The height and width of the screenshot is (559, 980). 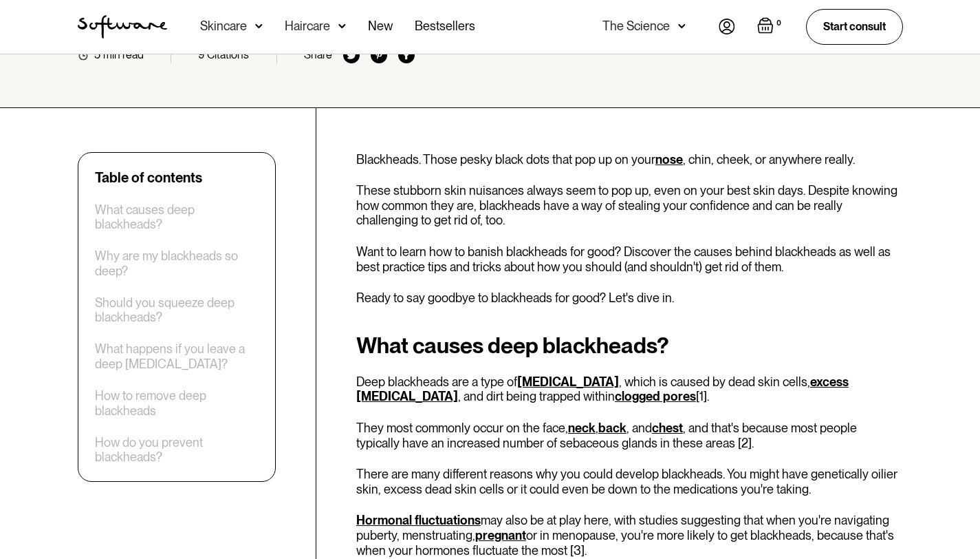 I want to click on a: What causes deep blackheads?, so click(x=177, y=217).